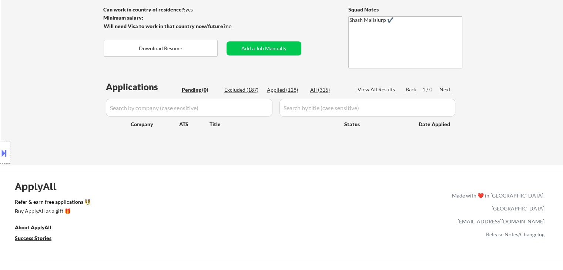  What do you see at coordinates (156, 203) in the screenshot?
I see `a: Refer & earn free applications 👯‍♀️` at bounding box center [156, 203].